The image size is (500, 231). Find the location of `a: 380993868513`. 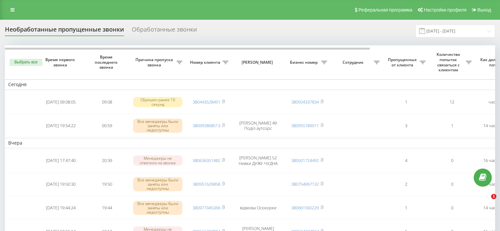

a: 380993868513 is located at coordinates (207, 126).